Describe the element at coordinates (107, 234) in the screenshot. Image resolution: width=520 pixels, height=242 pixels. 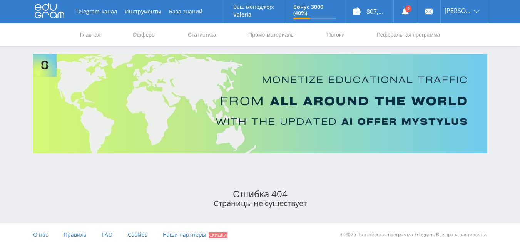
I see `span: FAQ` at that location.